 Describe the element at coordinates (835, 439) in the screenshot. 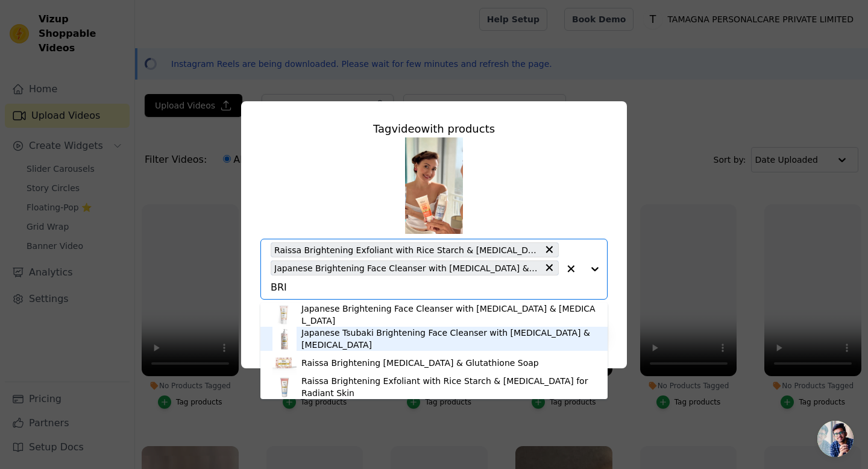

I see `div: Open chat` at that location.